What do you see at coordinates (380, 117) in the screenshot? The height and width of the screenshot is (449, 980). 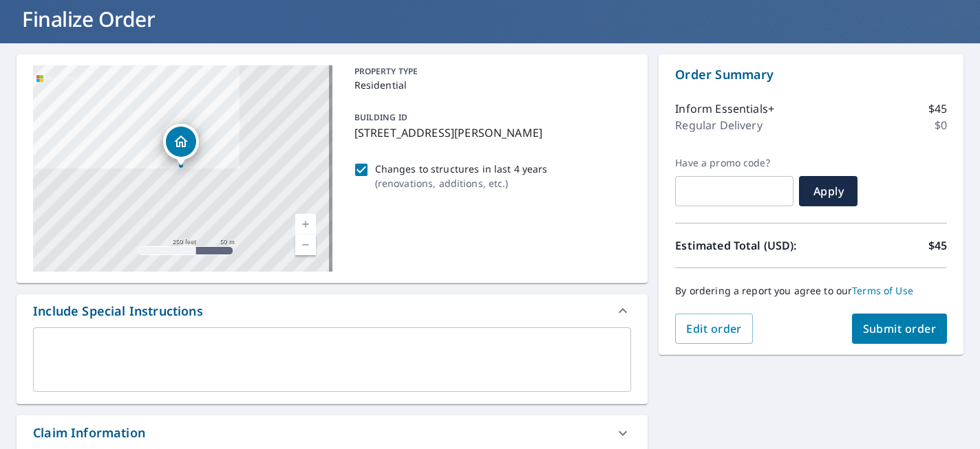 I see `p: BUILDING ID` at bounding box center [380, 117].